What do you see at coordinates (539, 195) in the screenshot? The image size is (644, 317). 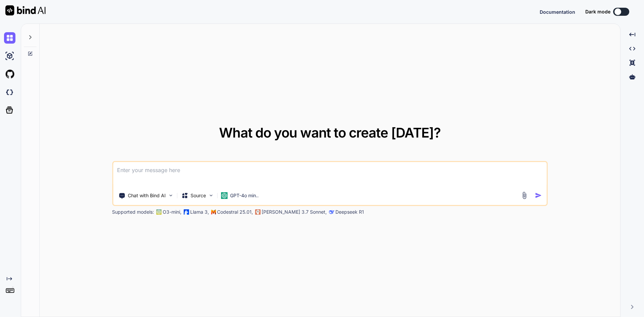 I see `img: icon` at bounding box center [539, 195].